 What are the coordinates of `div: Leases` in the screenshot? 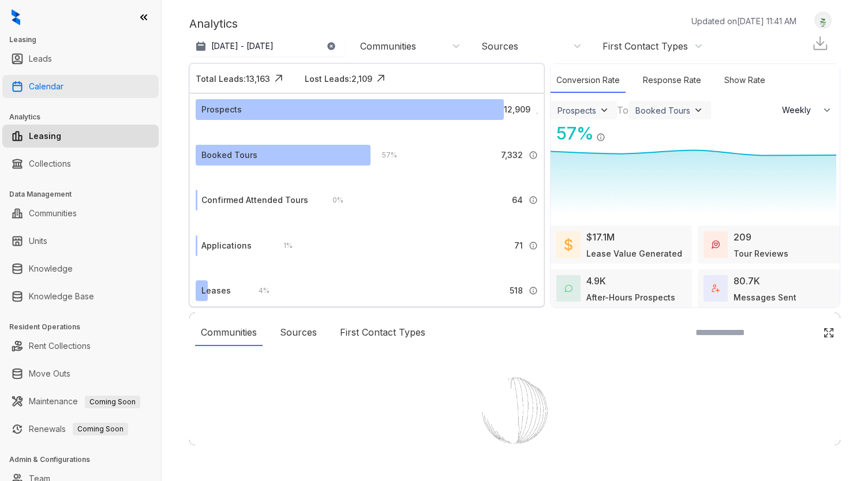 It's located at (216, 291).